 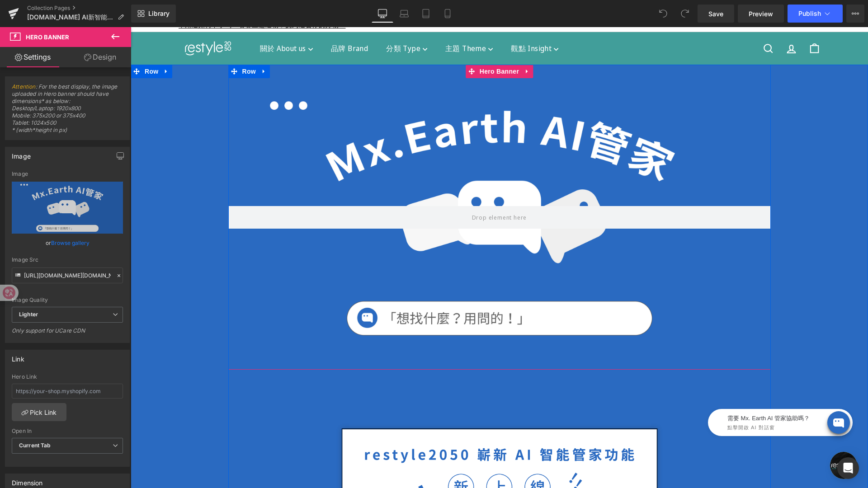 What do you see at coordinates (153, 14) in the screenshot?
I see `a: New Library` at bounding box center [153, 14].